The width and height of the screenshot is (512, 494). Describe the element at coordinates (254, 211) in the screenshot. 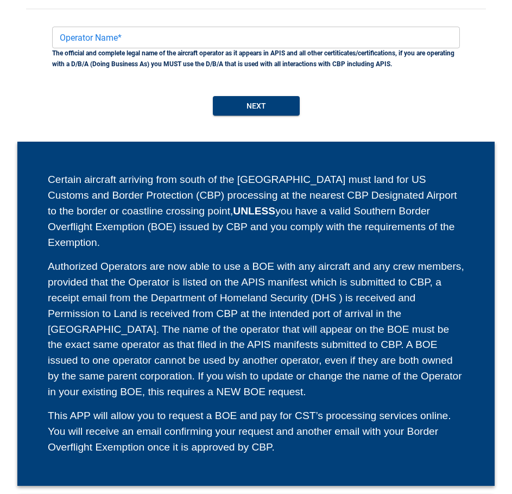

I see `strong: UNLESS` at that location.